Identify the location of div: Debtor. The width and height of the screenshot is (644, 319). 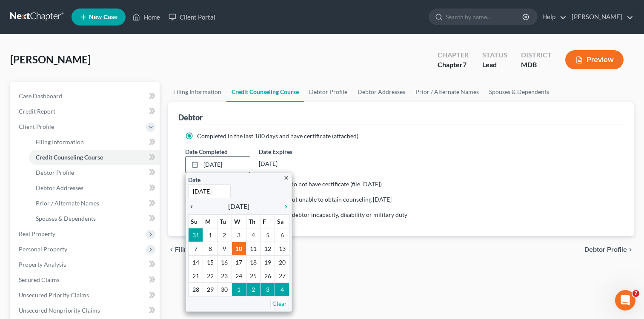
(190, 117).